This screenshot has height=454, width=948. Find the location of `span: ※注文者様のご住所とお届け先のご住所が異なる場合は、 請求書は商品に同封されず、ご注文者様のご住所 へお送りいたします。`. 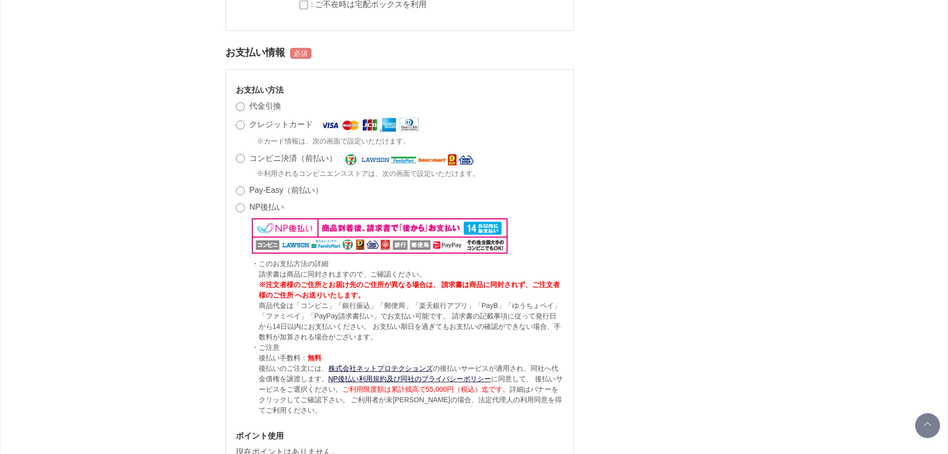

span: ※注文者様のご住所とお届け先のご住所が異なる場合は、 請求書は商品に同封されず、ご注文者様のご住所 へお送りいたします。 is located at coordinates (410, 289).